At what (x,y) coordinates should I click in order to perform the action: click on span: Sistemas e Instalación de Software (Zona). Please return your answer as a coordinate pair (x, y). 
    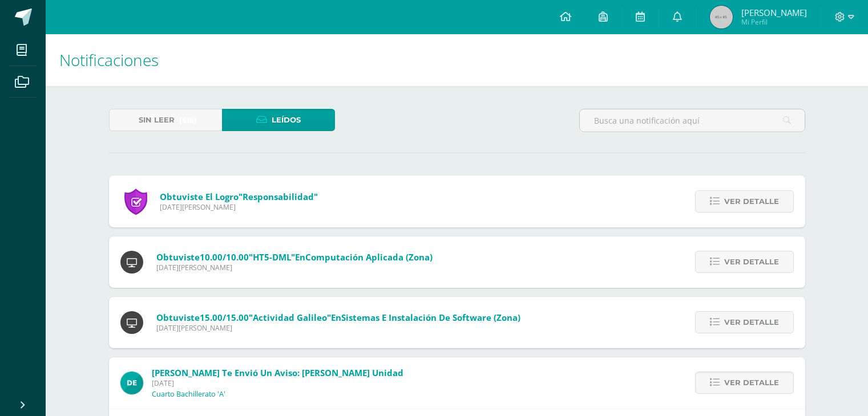
    Looking at the image, I should click on (431, 317).